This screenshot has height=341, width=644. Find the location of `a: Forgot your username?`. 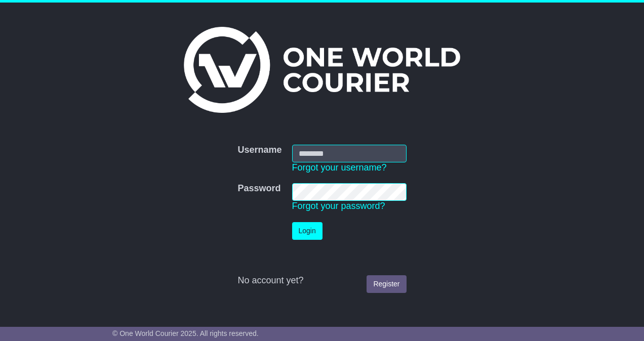

a: Forgot your username? is located at coordinates (339, 167).